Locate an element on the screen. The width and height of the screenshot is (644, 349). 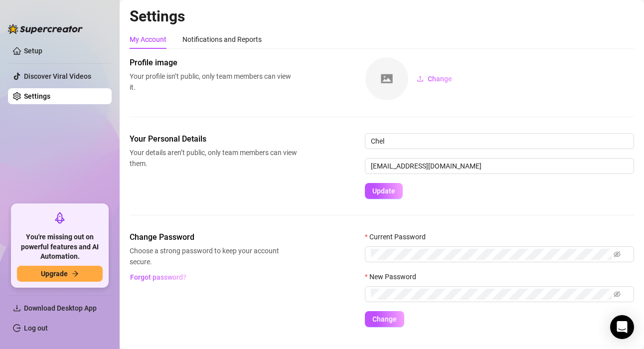
img: square-placeholder.png is located at coordinates (386, 78).